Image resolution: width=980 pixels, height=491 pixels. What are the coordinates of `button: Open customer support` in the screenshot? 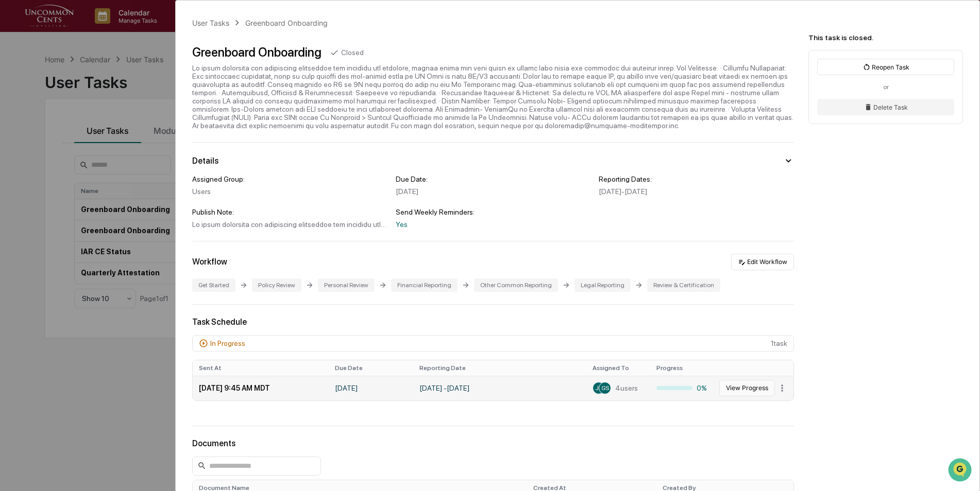 It's located at (13, 13).